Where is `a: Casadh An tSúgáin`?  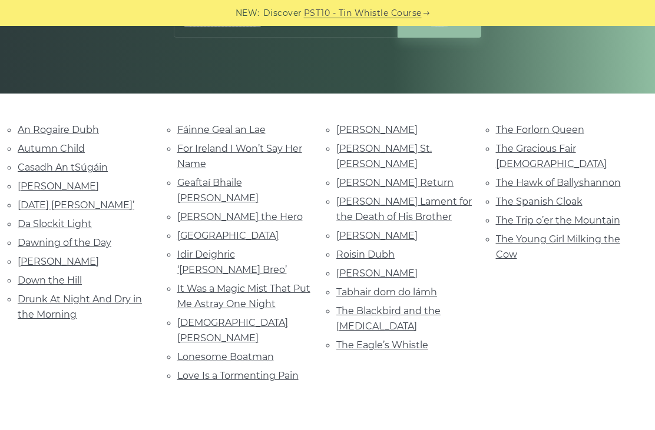 a: Casadh An tSúgáin is located at coordinates (62, 167).